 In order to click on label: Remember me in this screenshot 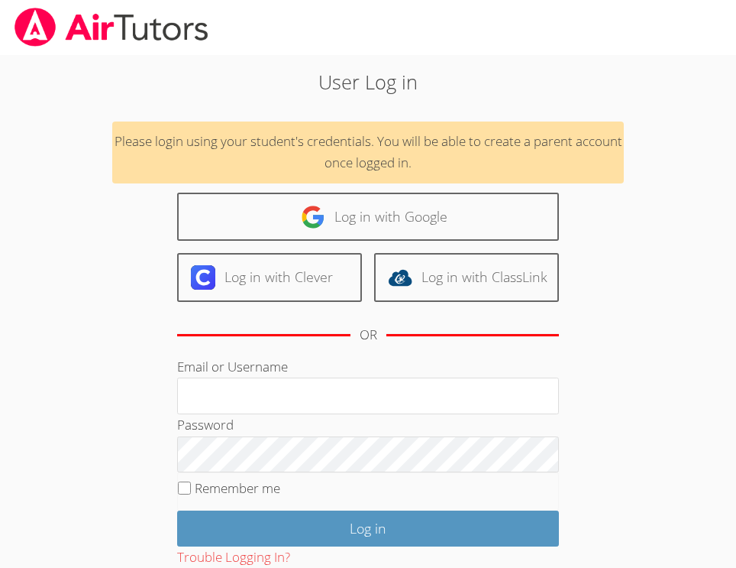, I will do `click(238, 487)`.